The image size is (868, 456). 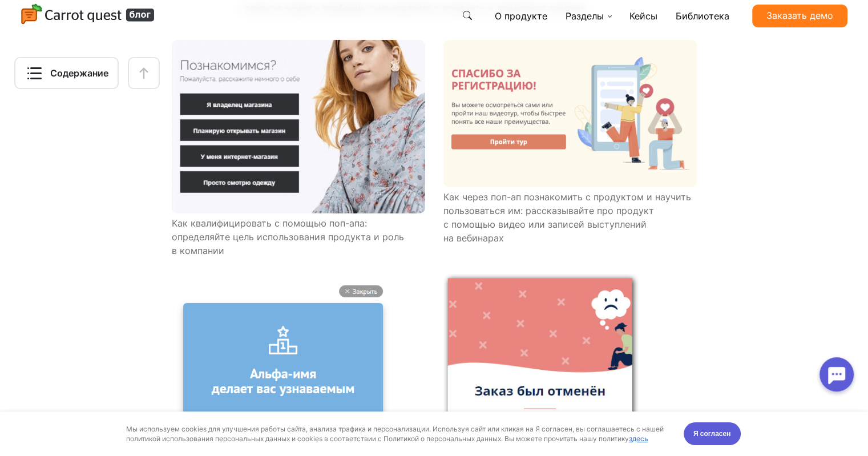 I want to click on figcaption: Как квалифицировать с помощью поп-апа: определяйте цель использования продукта и роль в компании, so click(x=299, y=237).